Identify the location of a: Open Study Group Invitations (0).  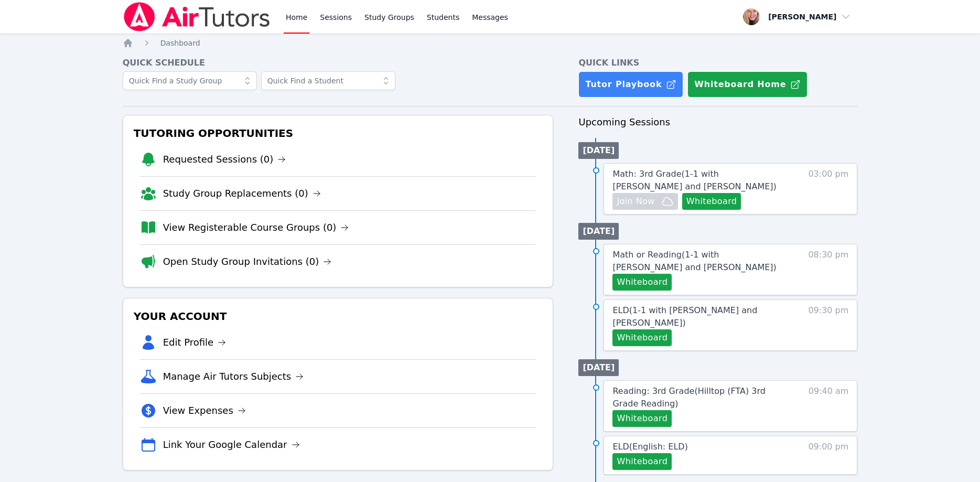
(247, 262).